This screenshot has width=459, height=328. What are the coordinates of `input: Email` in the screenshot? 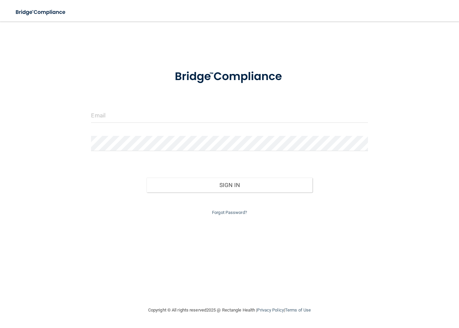 It's located at (229, 115).